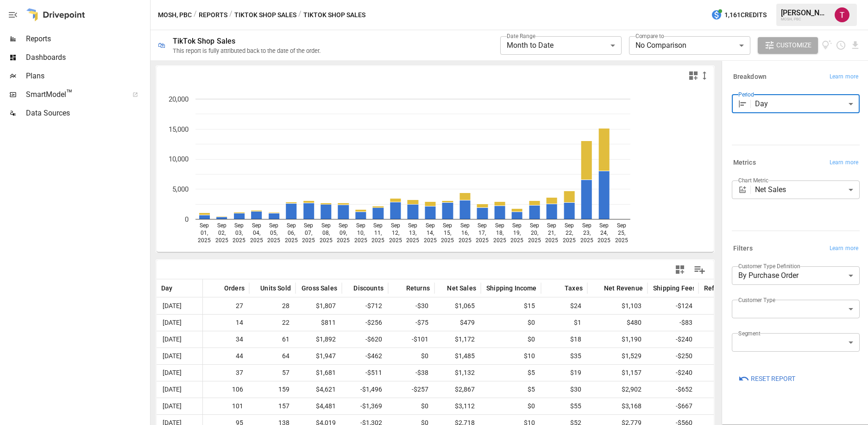 The image size is (868, 425). What do you see at coordinates (569, 232) in the screenshot?
I see `text: 22,` at bounding box center [569, 232].